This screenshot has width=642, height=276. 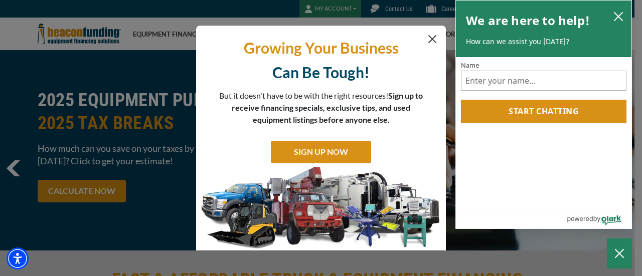 What do you see at coordinates (321, 72) in the screenshot?
I see `p: Can Be Tough!` at bounding box center [321, 72].